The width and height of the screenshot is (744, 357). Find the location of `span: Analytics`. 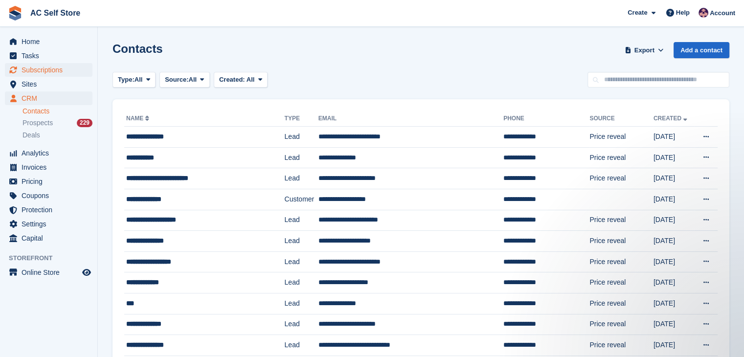

span: Analytics is located at coordinates (51, 153).